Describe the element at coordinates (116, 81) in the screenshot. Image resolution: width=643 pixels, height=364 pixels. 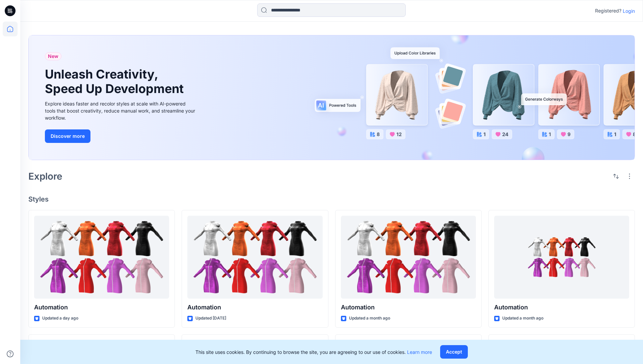
I see `h1: Unleash Creativity, Speed Up Development` at that location.